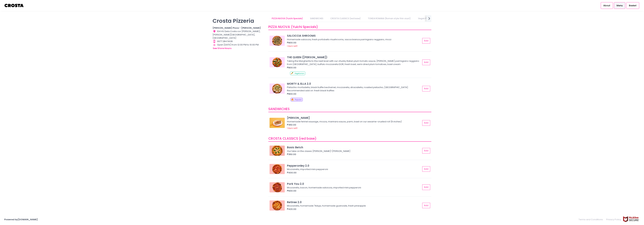 The height and width of the screenshot is (225, 644). I want to click on div: Basic Betch, so click(354, 147).